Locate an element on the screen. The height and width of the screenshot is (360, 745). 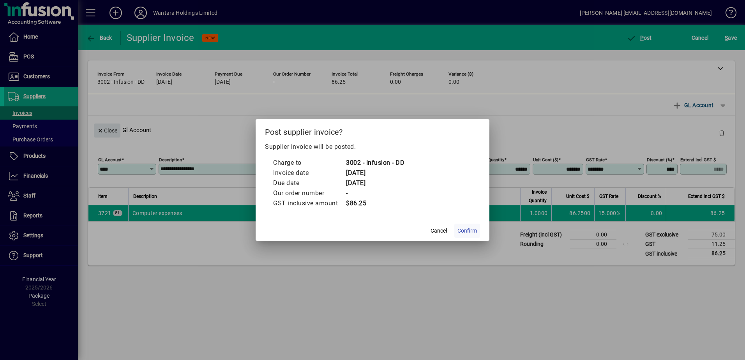
button: Cancel is located at coordinates (439, 231).